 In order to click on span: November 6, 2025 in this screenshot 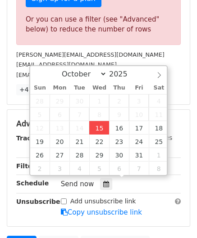, I will do `click(119, 168)`.